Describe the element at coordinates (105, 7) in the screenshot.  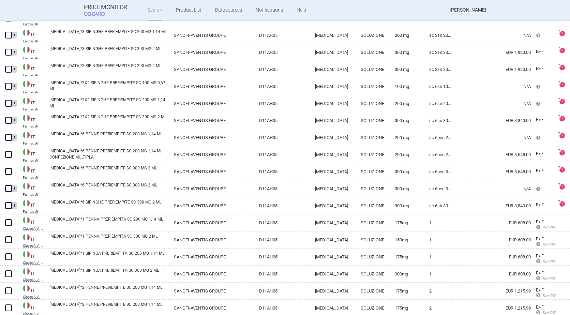
I see `strong: Price Monitor` at that location.